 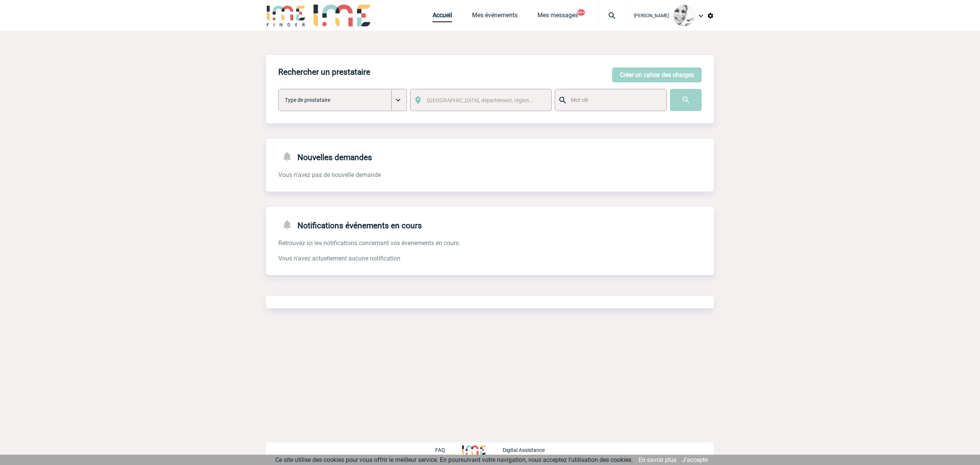 What do you see at coordinates (581, 13) in the screenshot?
I see `button: 99+` at bounding box center [581, 13].